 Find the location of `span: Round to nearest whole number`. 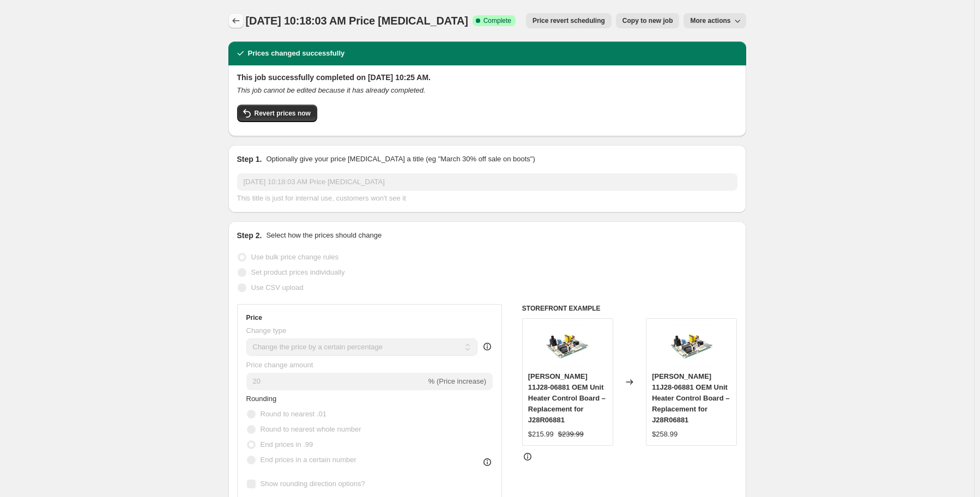

span: Round to nearest whole number is located at coordinates (311, 429).